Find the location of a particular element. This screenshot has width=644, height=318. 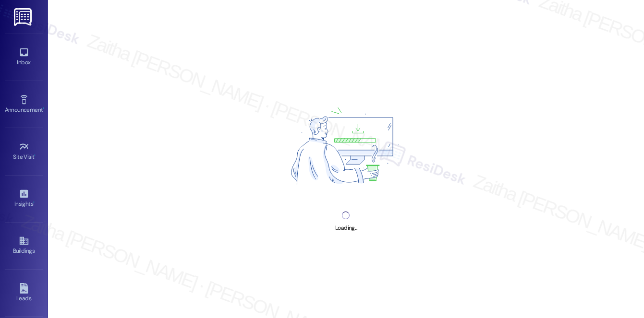

a: Inbox is located at coordinates (24, 57).